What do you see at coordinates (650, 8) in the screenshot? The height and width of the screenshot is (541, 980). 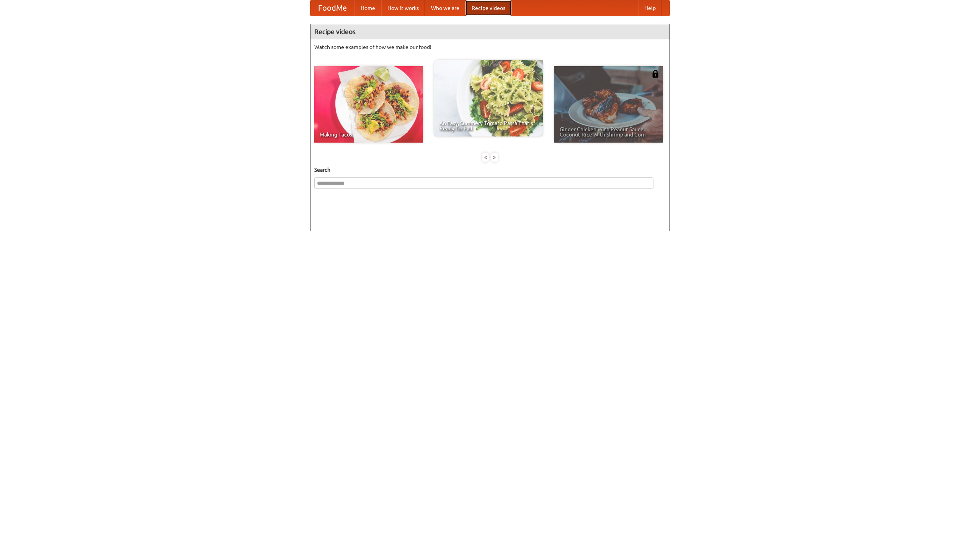 I see `a: Help` at bounding box center [650, 8].